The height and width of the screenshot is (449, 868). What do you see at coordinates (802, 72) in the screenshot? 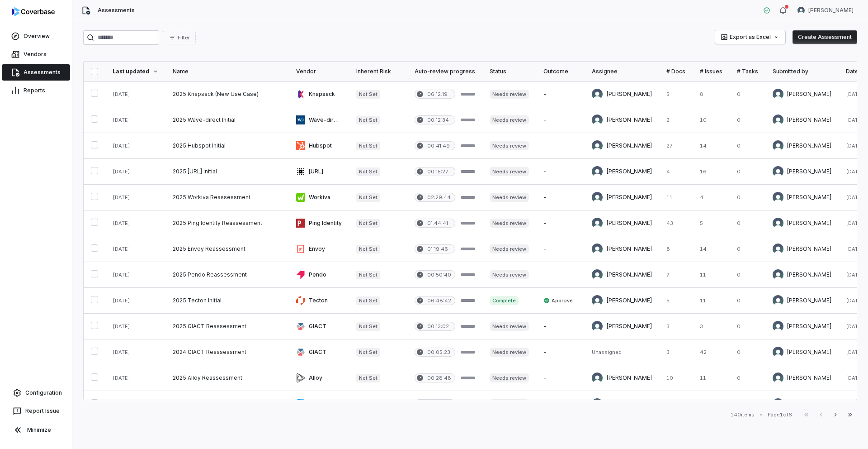
I see `div: Submitted by` at bounding box center [802, 72].